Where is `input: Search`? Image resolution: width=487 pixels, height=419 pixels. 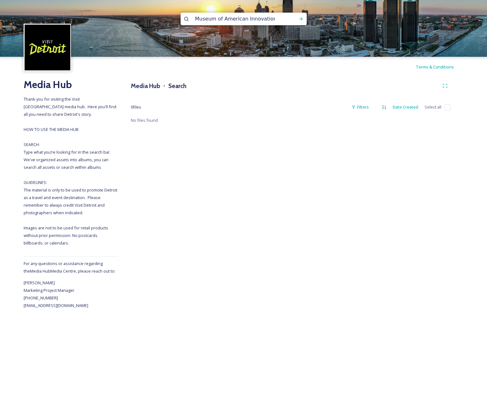 input: Search is located at coordinates (235, 19).